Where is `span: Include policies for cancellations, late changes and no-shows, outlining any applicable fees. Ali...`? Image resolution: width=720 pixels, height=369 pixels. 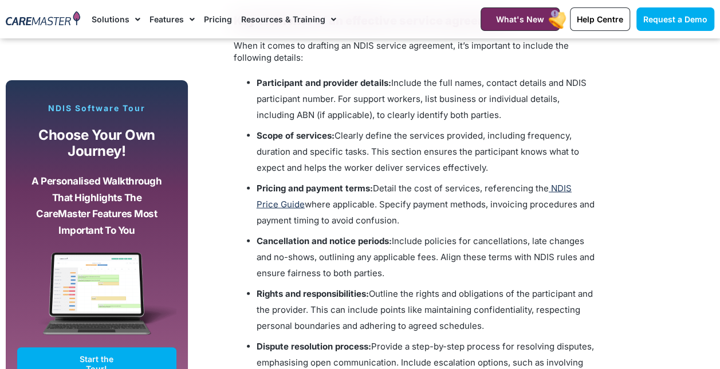
span: Include policies for cancellations, late changes and no-shows, outlining any applicable fees. Ali... is located at coordinates (426, 257).